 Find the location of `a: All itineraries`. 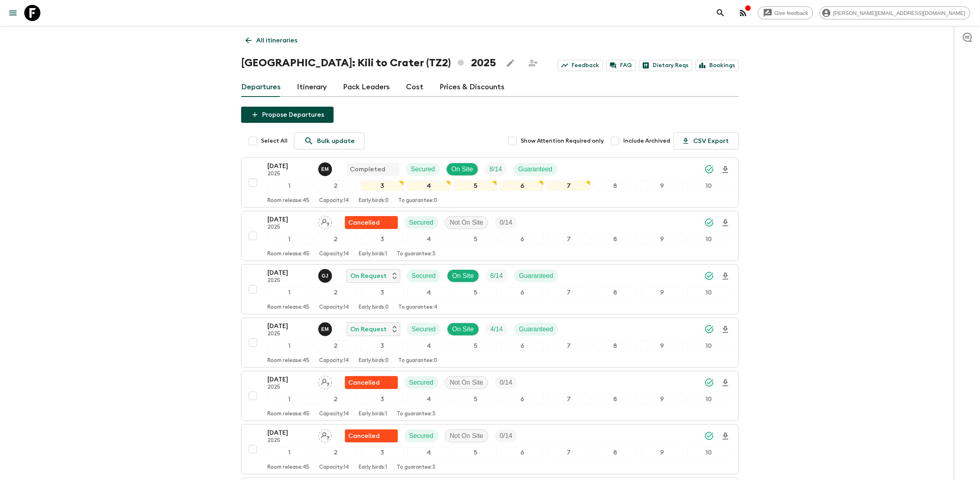

a: All itineraries is located at coordinates (272, 40).